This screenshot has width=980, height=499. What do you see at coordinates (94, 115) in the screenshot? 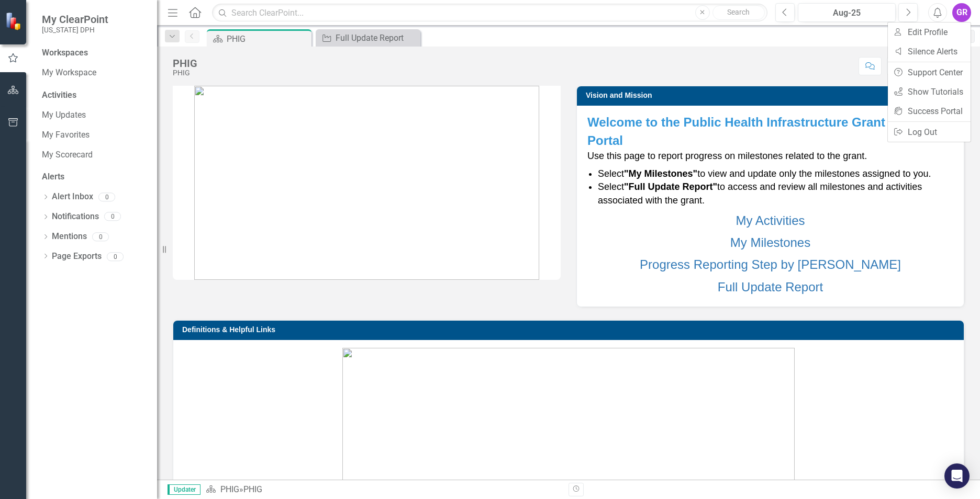
I see `a: My Updates` at bounding box center [94, 115].